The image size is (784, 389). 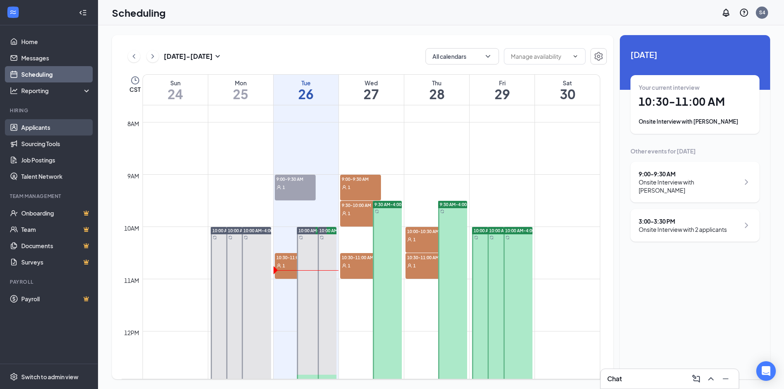 What do you see at coordinates (567, 83) in the screenshot?
I see `div: Sat` at bounding box center [567, 83].